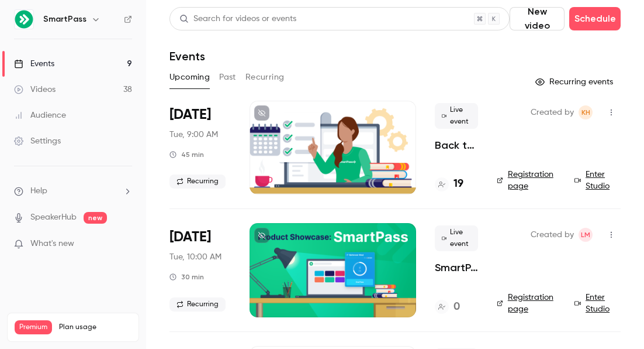 The height and width of the screenshot is (349, 644). What do you see at coordinates (456, 267) in the screenshot?
I see `a: SmartPass Showcase` at bounding box center [456, 267].